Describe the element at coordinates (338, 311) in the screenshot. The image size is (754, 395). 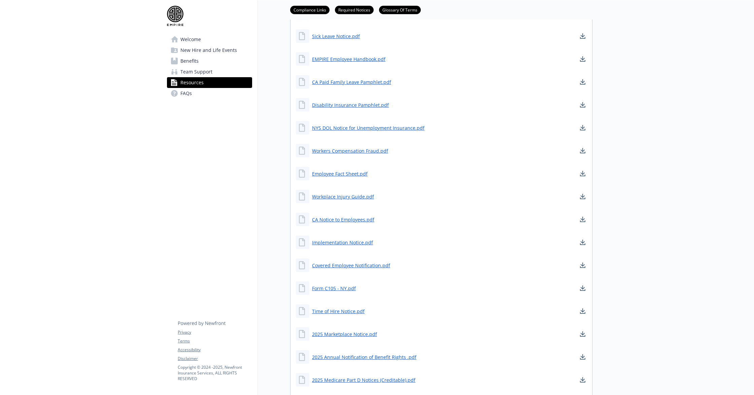
I see `a: Time of Hire Notice.pdf` at that location.